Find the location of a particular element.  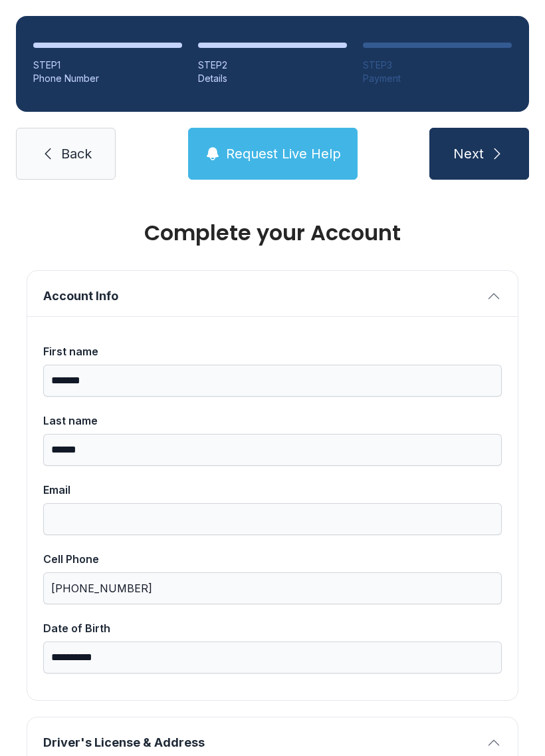

div: STEP 3 is located at coordinates (438, 65).